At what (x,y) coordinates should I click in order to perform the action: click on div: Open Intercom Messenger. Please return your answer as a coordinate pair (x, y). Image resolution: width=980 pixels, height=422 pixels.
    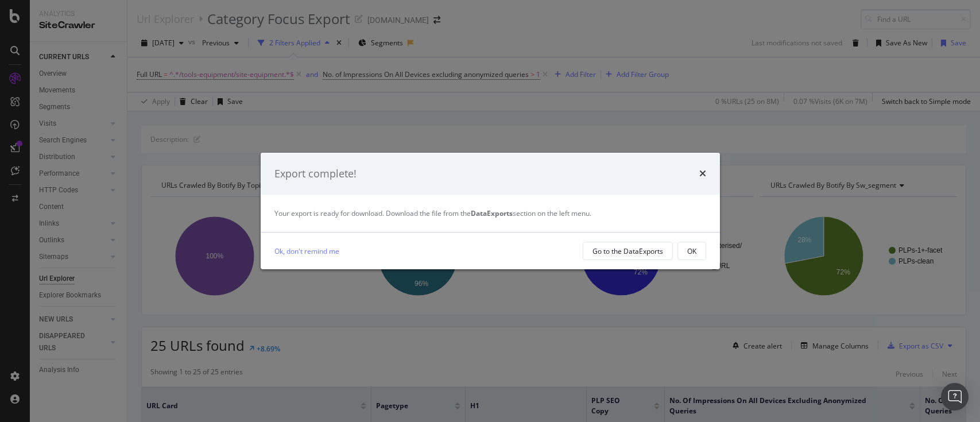
    Looking at the image, I should click on (955, 397).